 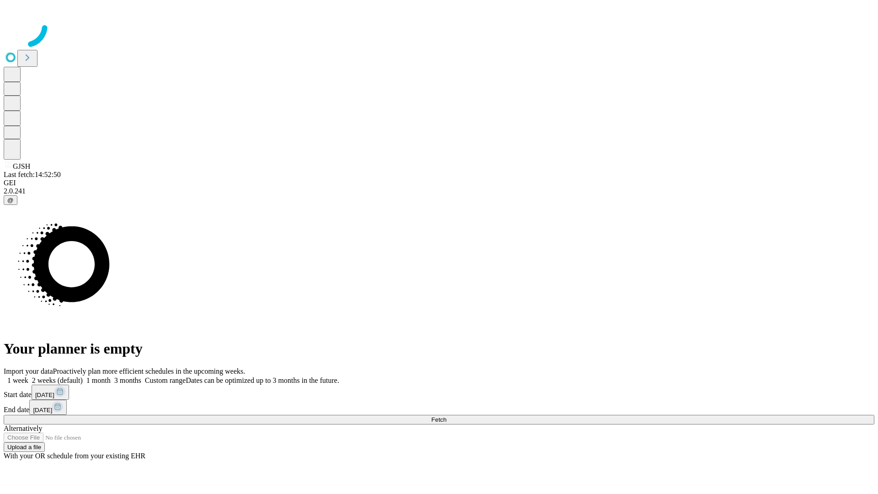 I want to click on span: 1 month, so click(x=98, y=380).